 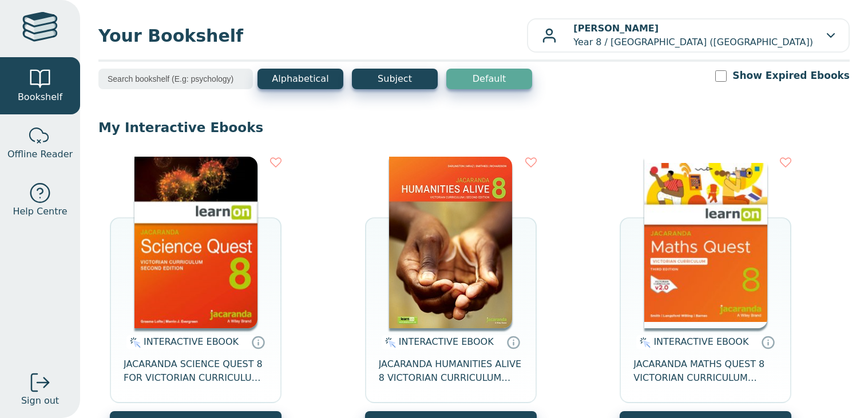 What do you see at coordinates (395, 79) in the screenshot?
I see `button: Subject` at bounding box center [395, 79].